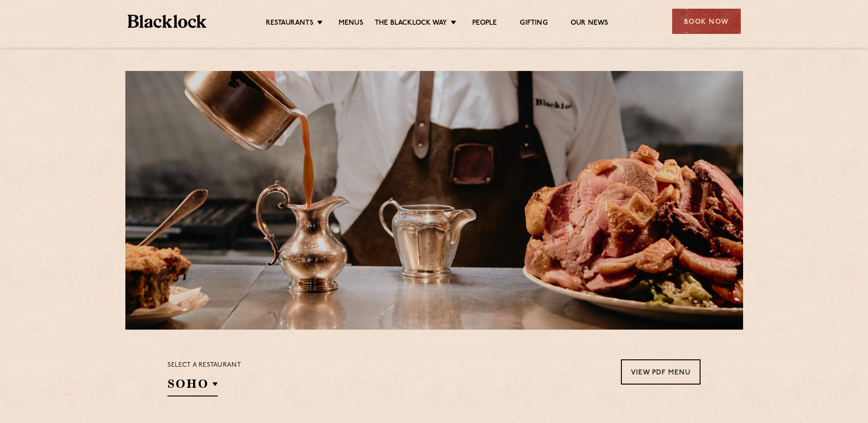  What do you see at coordinates (484, 24) in the screenshot?
I see `a: People` at bounding box center [484, 24].